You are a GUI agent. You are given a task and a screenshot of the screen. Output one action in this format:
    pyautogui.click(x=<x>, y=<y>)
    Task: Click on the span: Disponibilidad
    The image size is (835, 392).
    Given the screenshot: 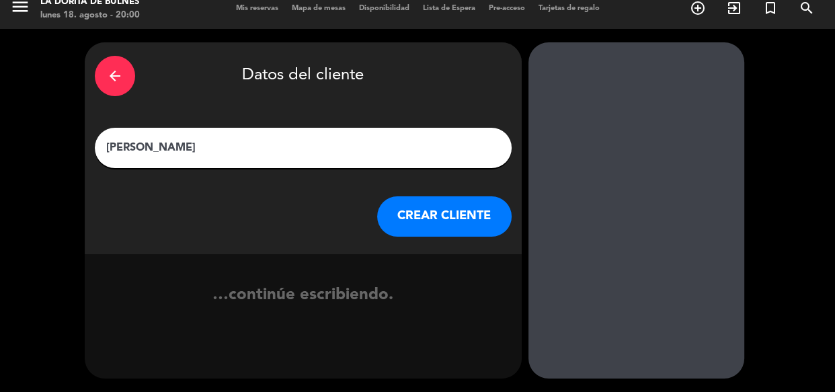 What is the action you would take?
    pyautogui.click(x=384, y=8)
    